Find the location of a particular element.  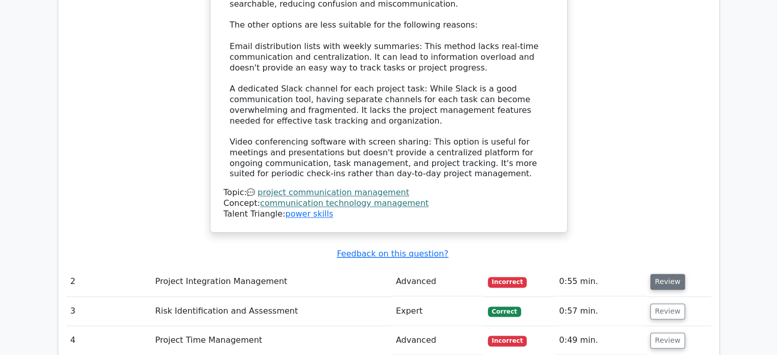

td: Project Time Management is located at coordinates (271, 340).